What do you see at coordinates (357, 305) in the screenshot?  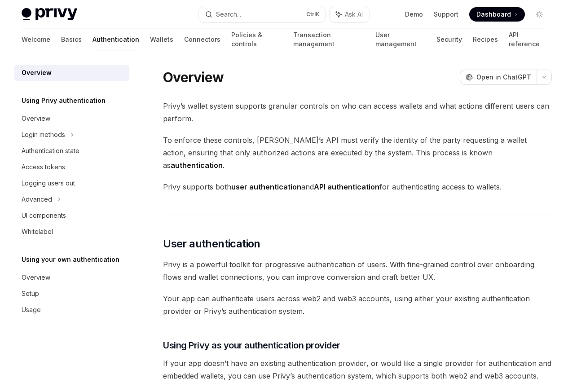 I see `span: Your app can authenticate users across web2 and web3 accounts, using either your existing authent...` at bounding box center [357, 305].